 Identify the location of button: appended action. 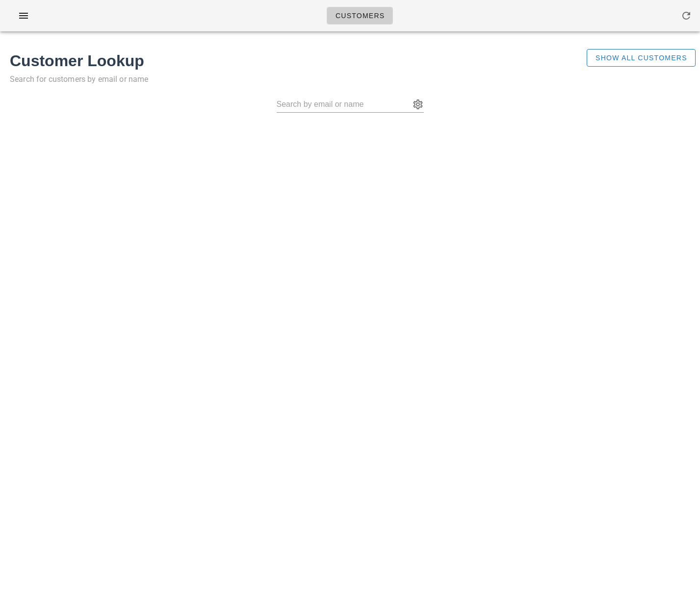
(418, 105).